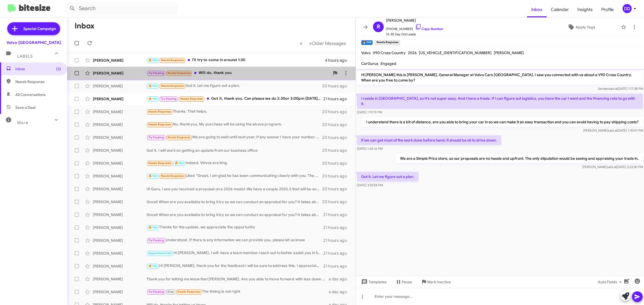  Describe the element at coordinates (235, 228) in the screenshot. I see `div: Thanks for the update, we appreciate the opportunity` at that location.